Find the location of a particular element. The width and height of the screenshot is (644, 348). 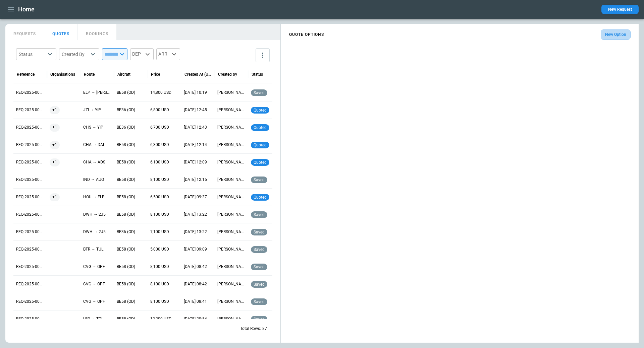

div: Route is located at coordinates (89, 74).